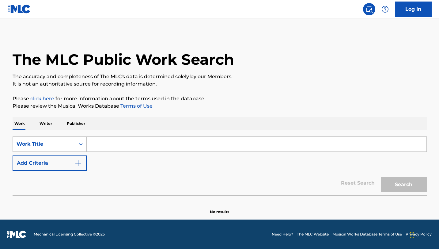 This screenshot has height=249, width=439. What do you see at coordinates (413, 9) in the screenshot?
I see `a: Log In` at bounding box center [413, 9].